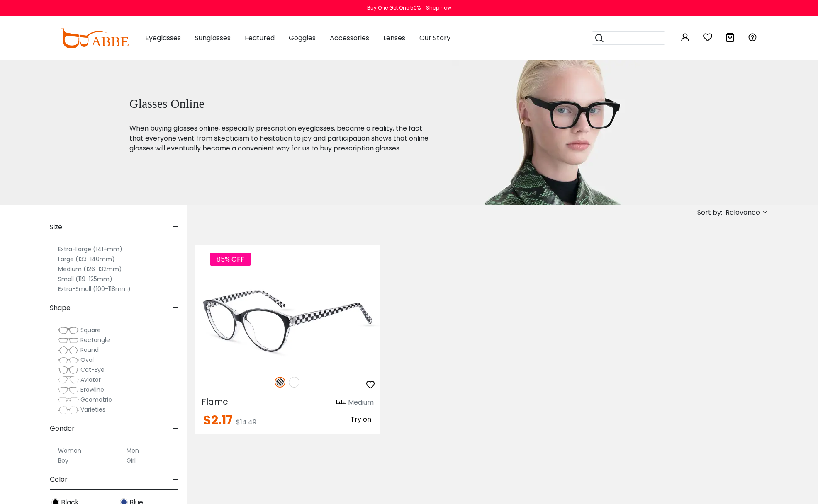 This screenshot has width=818, height=504. I want to click on span: Oval, so click(87, 360).